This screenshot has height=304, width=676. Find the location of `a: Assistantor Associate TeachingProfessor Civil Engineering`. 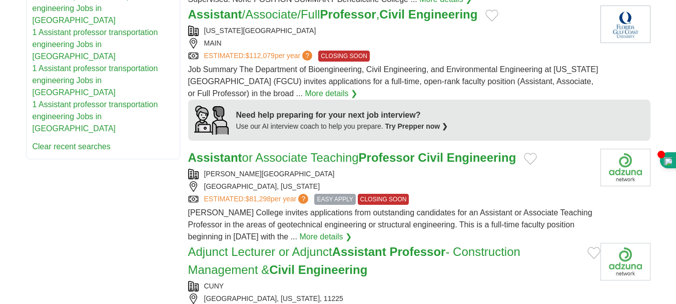

a: Assistantor Associate TeachingProfessor Civil Engineering is located at coordinates (352, 157).